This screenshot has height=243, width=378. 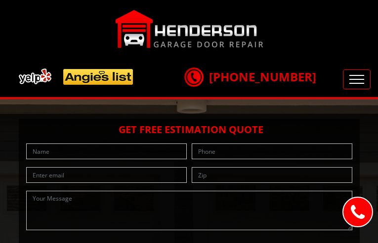 I want to click on button: Toggle navigation, so click(x=356, y=79).